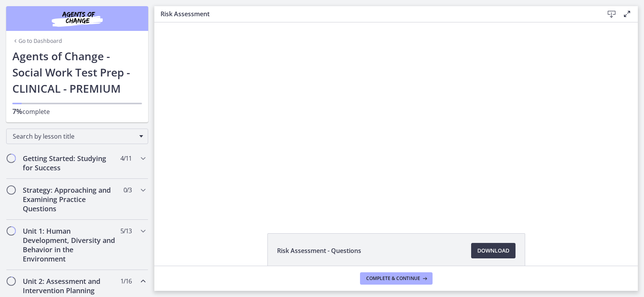 Image resolution: width=644 pixels, height=297 pixels. Describe the element at coordinates (70, 163) in the screenshot. I see `h2: Getting Started: Studying for Success` at that location.